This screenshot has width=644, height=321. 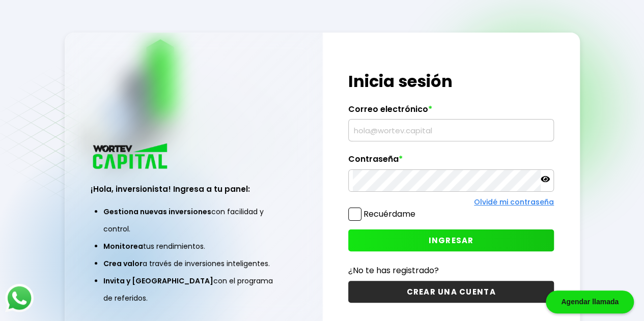 I want to click on label: Recuérdame, so click(x=390, y=214).